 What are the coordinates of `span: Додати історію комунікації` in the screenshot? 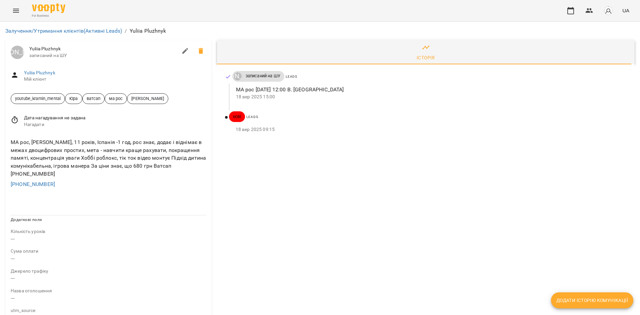 It's located at (592, 300).